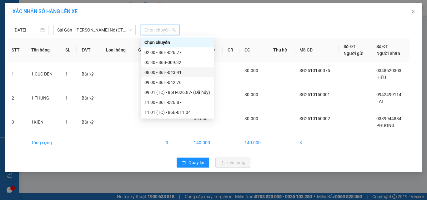  What do you see at coordinates (26, 30) in the screenshot?
I see `input: 15/10/2025` at bounding box center [26, 30].